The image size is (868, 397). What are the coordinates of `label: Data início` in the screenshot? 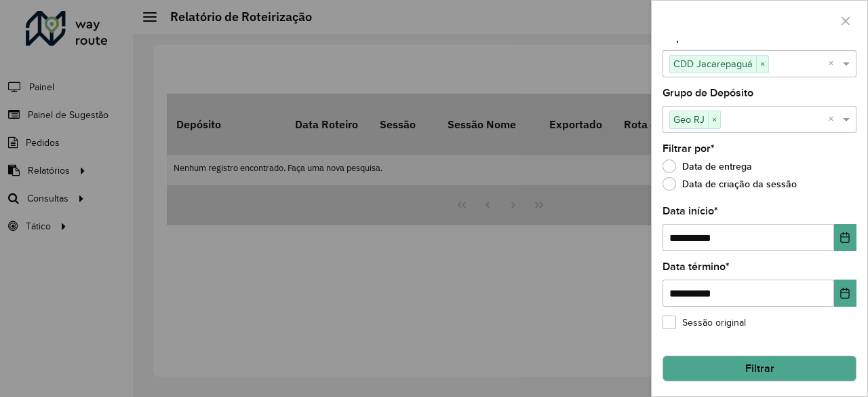 It's located at (690, 211).